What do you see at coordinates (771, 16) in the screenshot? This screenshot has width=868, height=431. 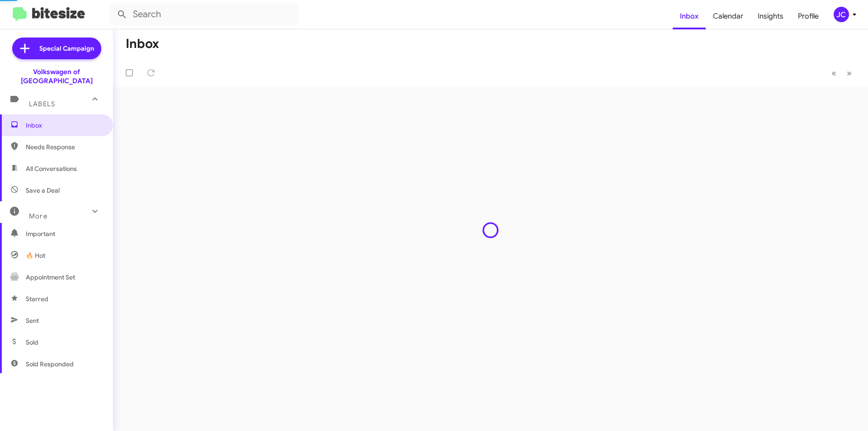 I see `span: Insights` at bounding box center [771, 16].